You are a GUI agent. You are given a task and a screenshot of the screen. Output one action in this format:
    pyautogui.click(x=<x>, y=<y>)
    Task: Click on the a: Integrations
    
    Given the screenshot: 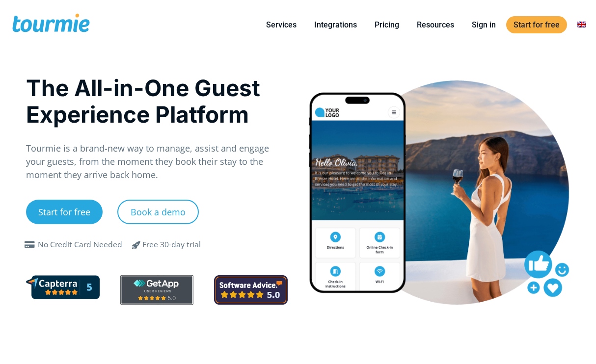 What is the action you would take?
    pyautogui.click(x=335, y=24)
    